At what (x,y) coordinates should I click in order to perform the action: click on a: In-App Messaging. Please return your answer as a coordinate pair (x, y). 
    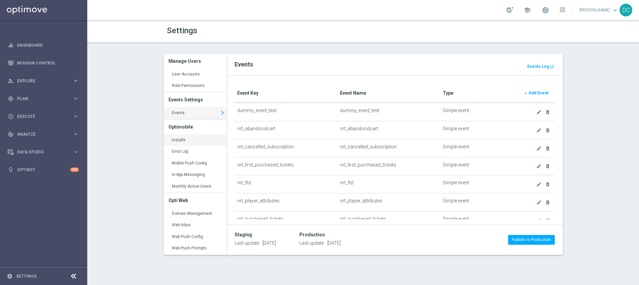
    Looking at the image, I should click on (195, 175).